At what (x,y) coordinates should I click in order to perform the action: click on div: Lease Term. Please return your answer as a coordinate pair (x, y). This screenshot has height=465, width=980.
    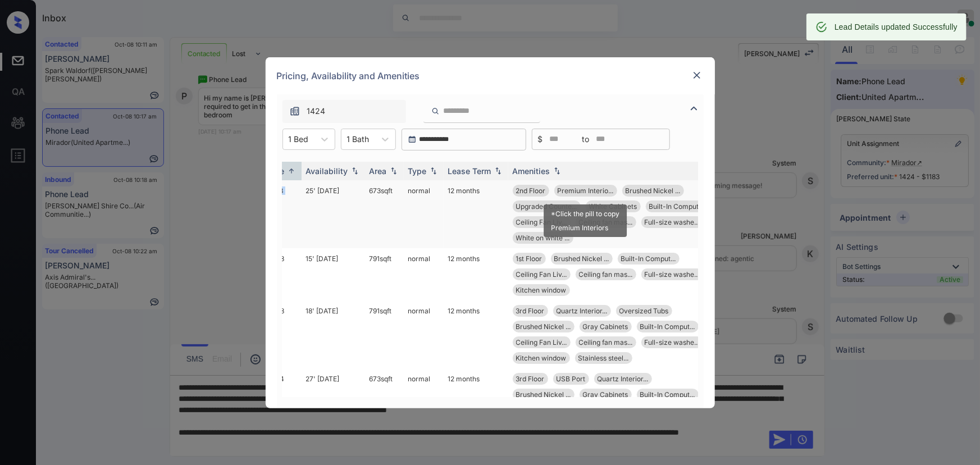
    Looking at the image, I should click on (469, 171).